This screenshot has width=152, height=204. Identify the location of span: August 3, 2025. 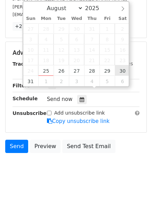
(31, 39).